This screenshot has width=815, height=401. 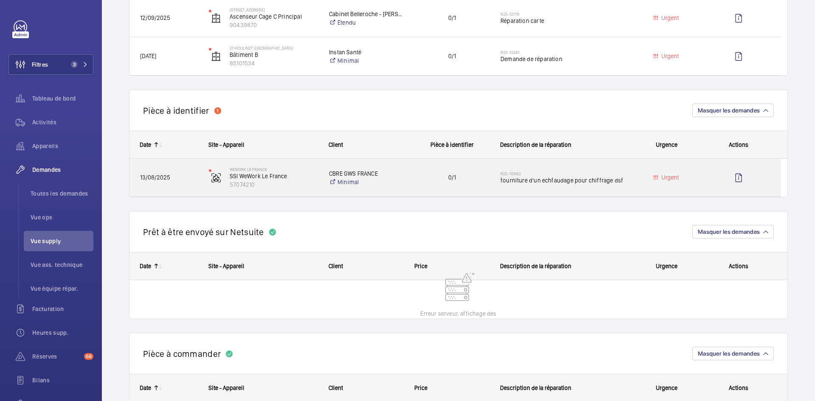 What do you see at coordinates (63, 122) in the screenshot?
I see `span: Activités` at bounding box center [63, 122].